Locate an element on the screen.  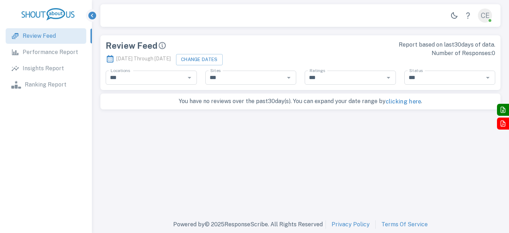
p: Review Feed is located at coordinates (39, 36).